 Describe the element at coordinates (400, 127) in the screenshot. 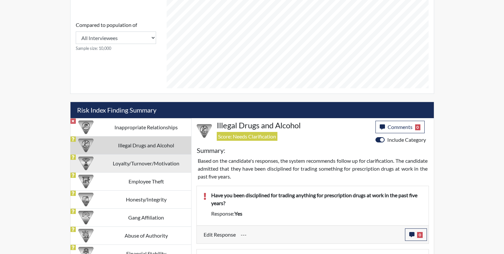

I see `span: Comments` at that location.